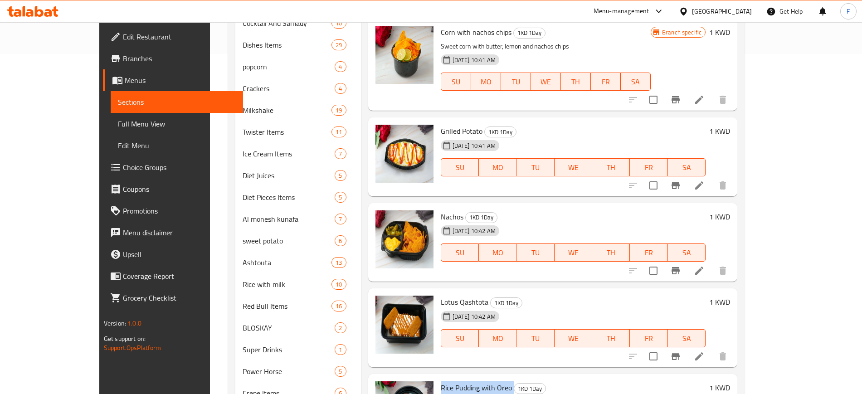  What do you see at coordinates (340, 219) in the screenshot?
I see `span: 7` at bounding box center [340, 219].